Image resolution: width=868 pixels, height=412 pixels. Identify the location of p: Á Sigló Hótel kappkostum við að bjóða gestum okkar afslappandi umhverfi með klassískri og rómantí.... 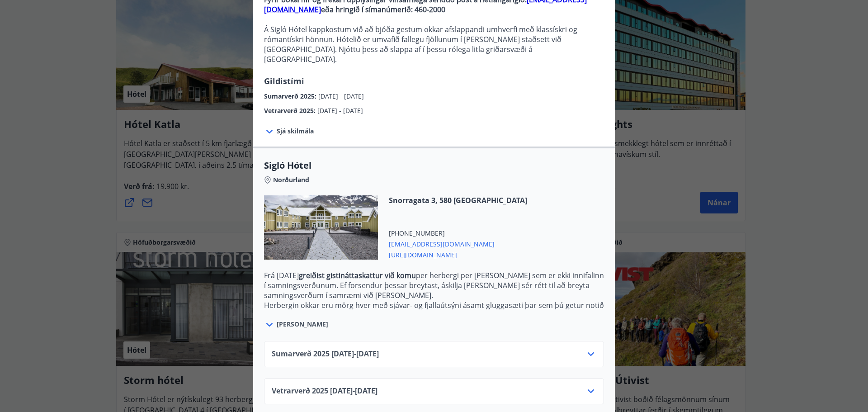
(434, 44).